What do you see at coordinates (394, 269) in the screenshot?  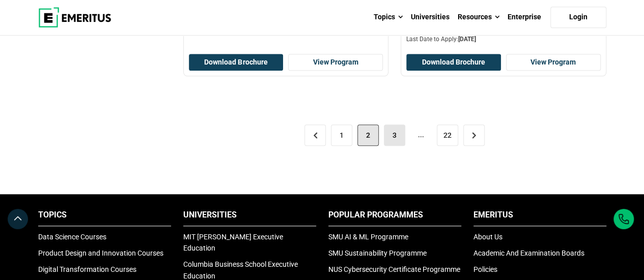 I see `a: NUS Cybersecurity Certificate Programme` at bounding box center [394, 269].